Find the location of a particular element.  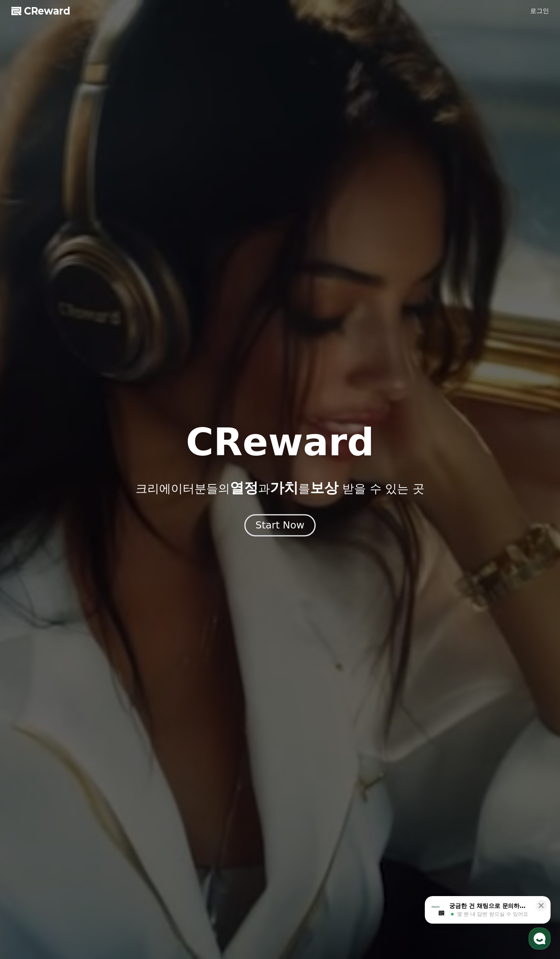

a: 홈 is located at coordinates (27, 259).